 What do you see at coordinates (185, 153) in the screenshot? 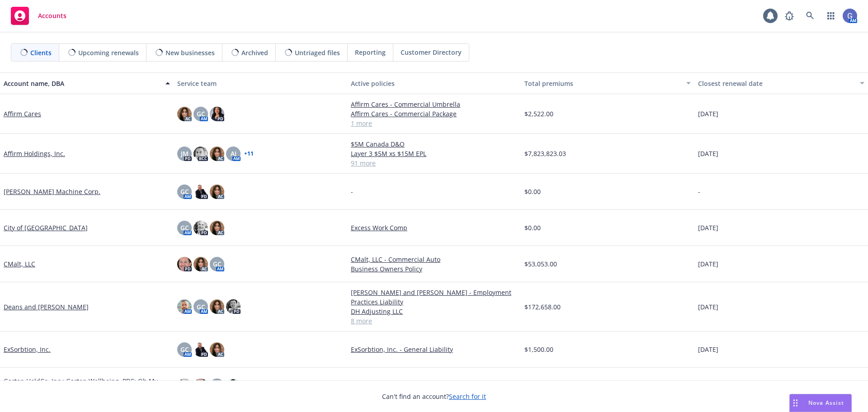
I see `span: JM` at bounding box center [185, 153].